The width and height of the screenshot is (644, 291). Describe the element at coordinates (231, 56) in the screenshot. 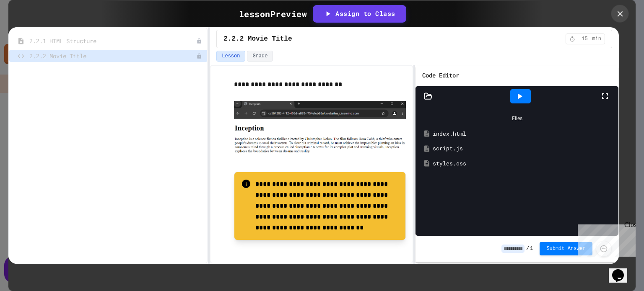

I see `button: Lesson` at that location.